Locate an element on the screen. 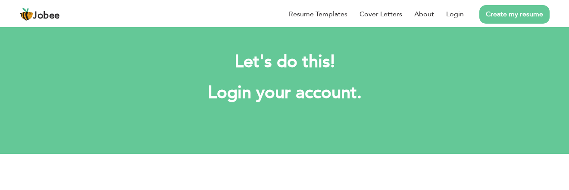  span: Jobee is located at coordinates (47, 16).